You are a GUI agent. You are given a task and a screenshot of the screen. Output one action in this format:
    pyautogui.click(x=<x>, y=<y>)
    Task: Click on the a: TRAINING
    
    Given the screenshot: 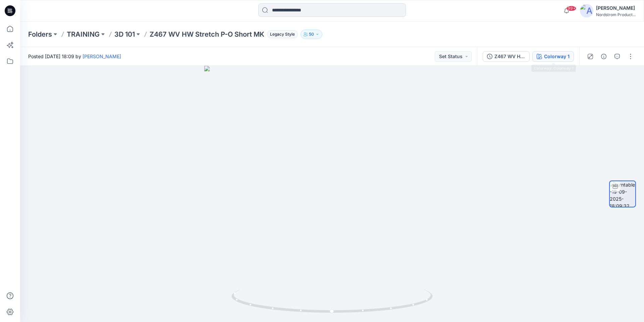 What is the action you would take?
    pyautogui.click(x=83, y=34)
    